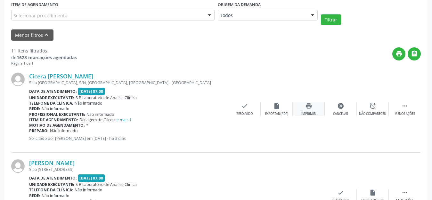 This screenshot has height=200, width=432. I want to click on button: print, so click(399, 54).